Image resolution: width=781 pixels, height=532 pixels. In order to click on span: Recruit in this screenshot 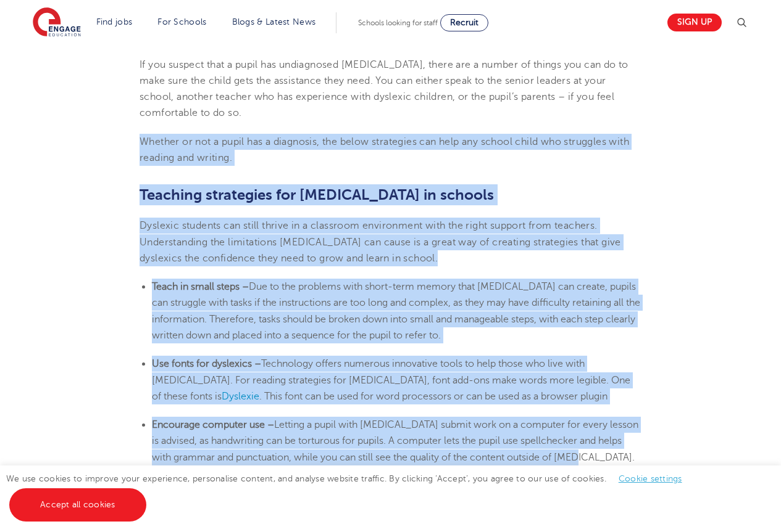, I will do `click(464, 22)`.